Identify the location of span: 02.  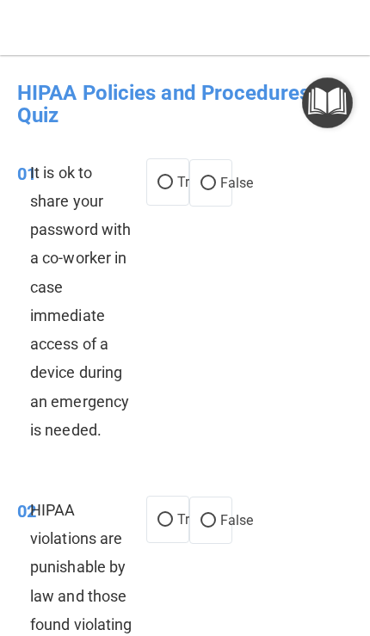
(27, 511).